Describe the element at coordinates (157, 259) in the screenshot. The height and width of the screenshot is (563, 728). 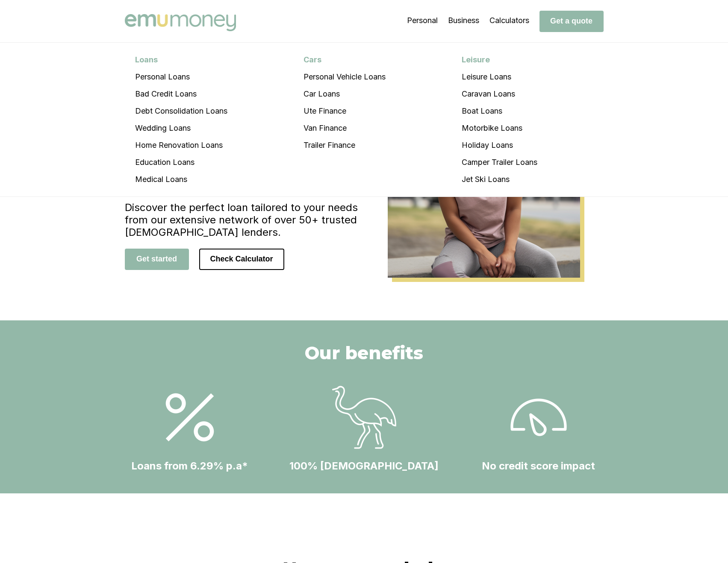
I see `a: Get started` at that location.